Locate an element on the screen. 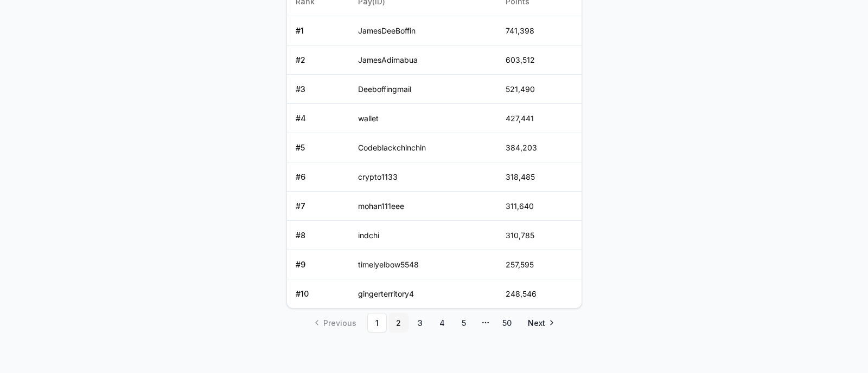 The image size is (868, 373). td: 257,595 is located at coordinates (539, 265).